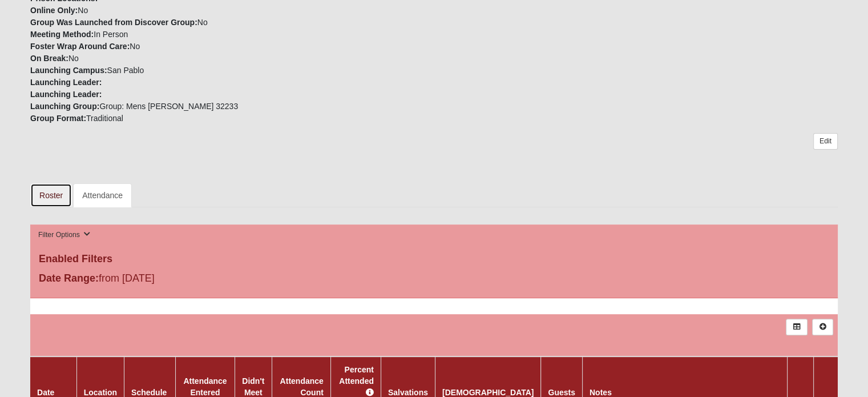 This screenshot has height=397, width=868. I want to click on a: Edit, so click(825, 141).